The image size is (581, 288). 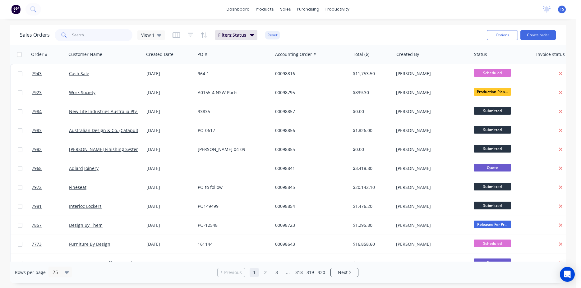 I want to click on div: PO #, so click(x=203, y=54).